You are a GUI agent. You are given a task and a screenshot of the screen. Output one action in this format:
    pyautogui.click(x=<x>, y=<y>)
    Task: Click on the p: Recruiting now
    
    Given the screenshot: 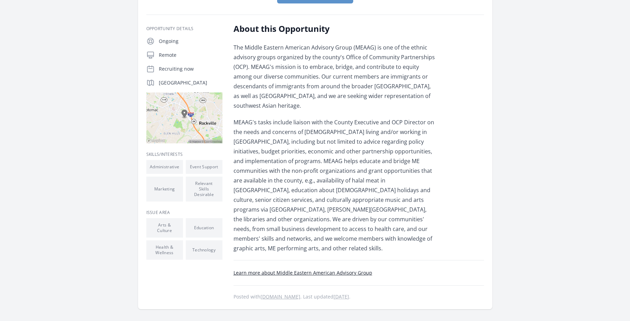 What is the action you would take?
    pyautogui.click(x=191, y=69)
    